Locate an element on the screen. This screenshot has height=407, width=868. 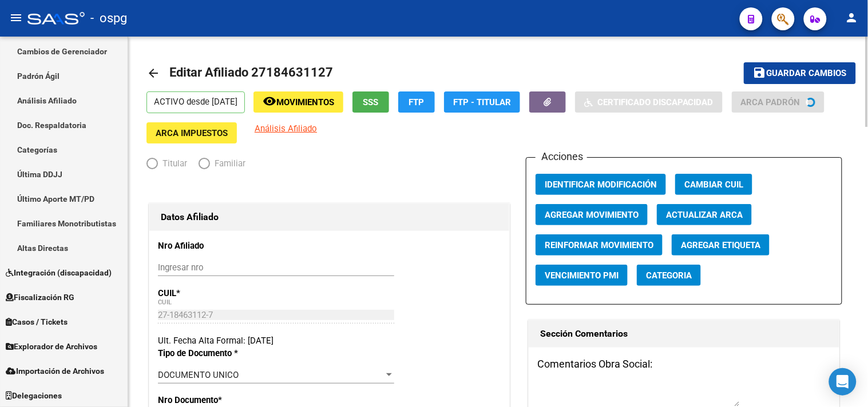
p: Nro Documento is located at coordinates (209, 400).